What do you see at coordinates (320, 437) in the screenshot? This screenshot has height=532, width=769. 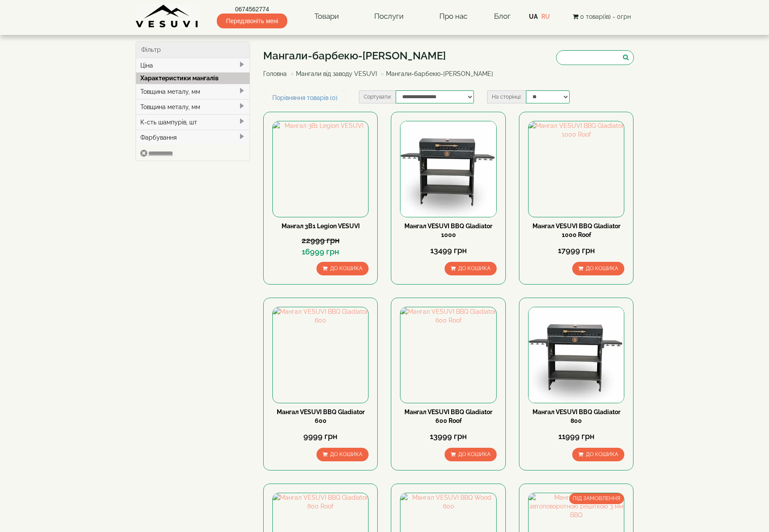 I see `div: 9999 грн` at bounding box center [320, 437].